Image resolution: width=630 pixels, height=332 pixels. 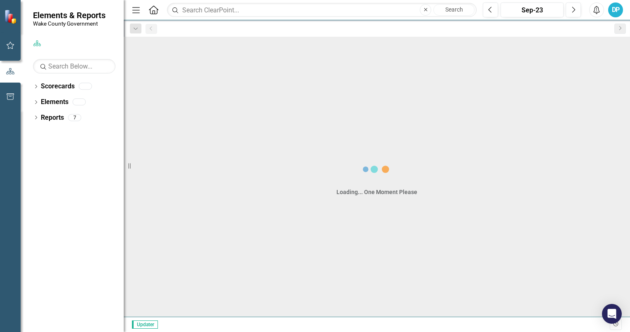 I want to click on button: Search, so click(x=454, y=10).